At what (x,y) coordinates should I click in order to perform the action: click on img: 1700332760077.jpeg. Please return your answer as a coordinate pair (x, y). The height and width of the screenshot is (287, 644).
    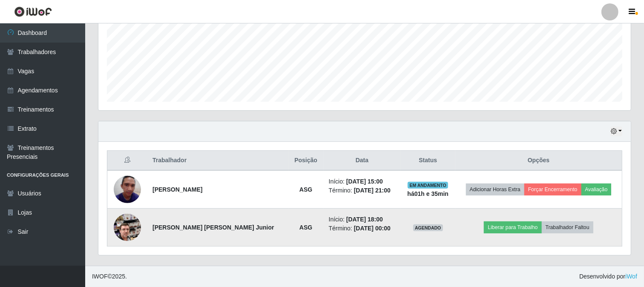
    Looking at the image, I should click on (127, 189).